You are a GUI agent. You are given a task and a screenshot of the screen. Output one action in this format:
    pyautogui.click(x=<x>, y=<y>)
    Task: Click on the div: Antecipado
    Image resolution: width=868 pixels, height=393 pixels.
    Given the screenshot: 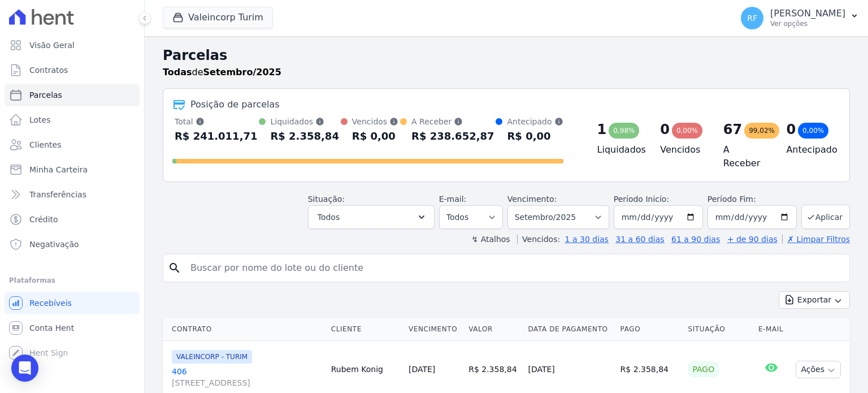 What is the action you would take?
    pyautogui.click(x=535, y=121)
    